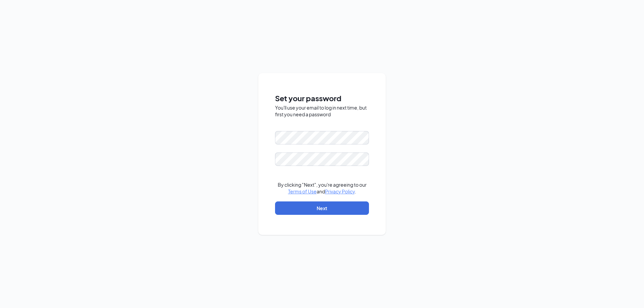 This screenshot has width=644, height=308. What do you see at coordinates (322, 188) in the screenshot?
I see `div: By clicking "Next", you're agreeing to our and .` at bounding box center [322, 188].